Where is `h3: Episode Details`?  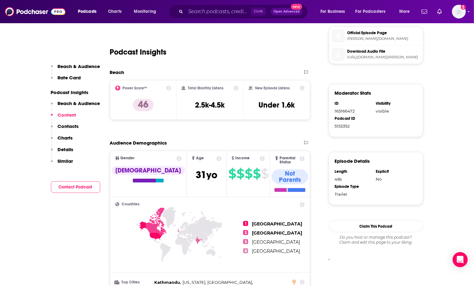
h3: Episode Details is located at coordinates (352, 161).